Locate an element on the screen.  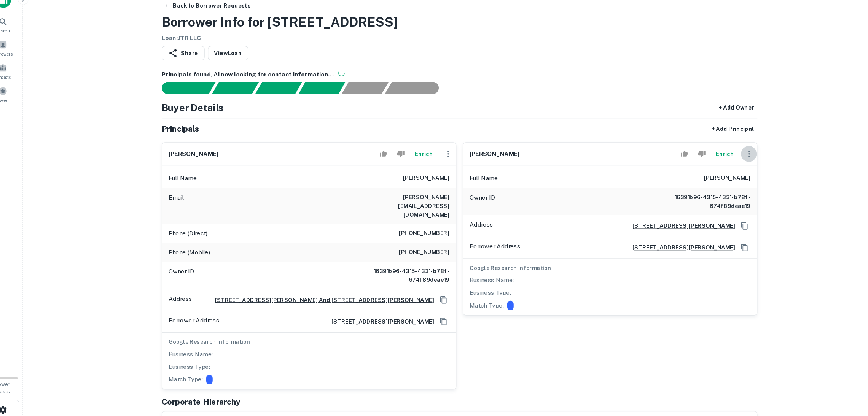
p: Email is located at coordinates (184, 209).